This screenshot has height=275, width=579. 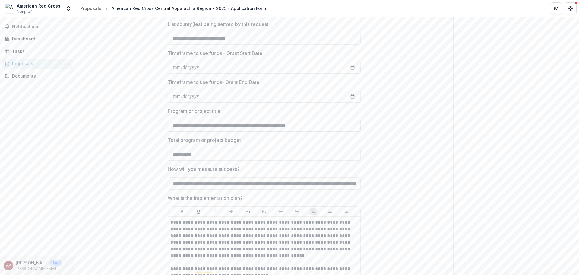 I want to click on p: Timeframe to use funds- Grant End Date, so click(x=213, y=82).